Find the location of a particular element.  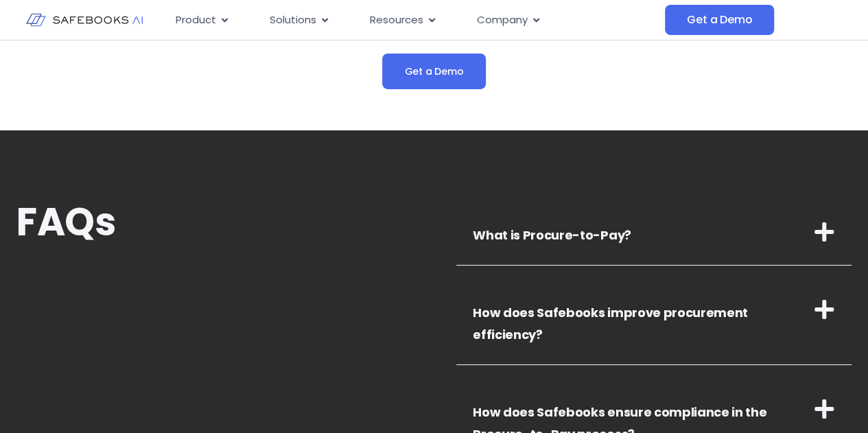

span: Solutions is located at coordinates (293, 20).